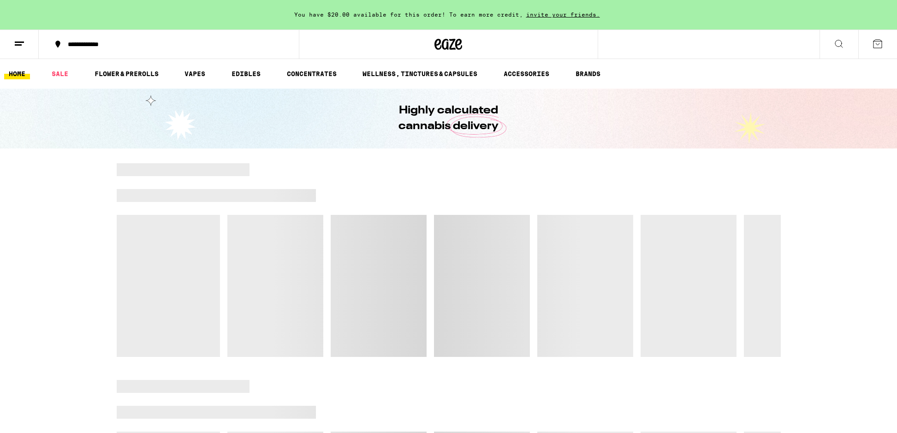 Image resolution: width=897 pixels, height=433 pixels. What do you see at coordinates (246, 74) in the screenshot?
I see `a: EDIBLES` at bounding box center [246, 74].